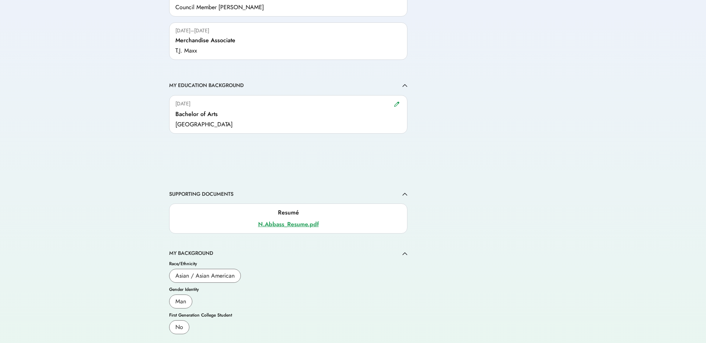 The image size is (706, 343). I want to click on div: Resumé, so click(288, 213).